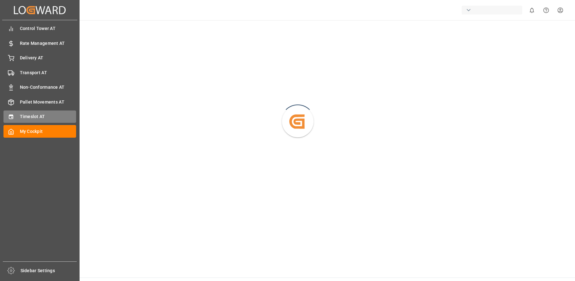  Describe the element at coordinates (48, 87) in the screenshot. I see `span: Non-Conformance AT` at that location.